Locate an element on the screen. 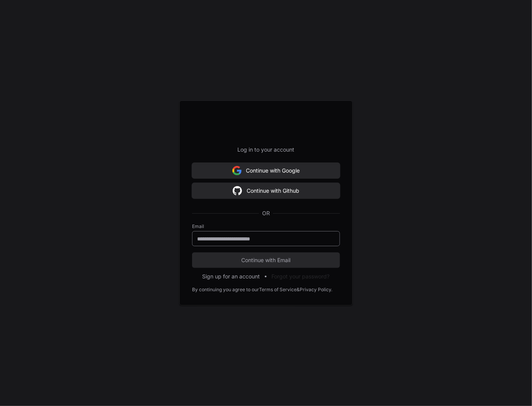 This screenshot has height=406, width=532. button: Continue with Email is located at coordinates (266, 260).